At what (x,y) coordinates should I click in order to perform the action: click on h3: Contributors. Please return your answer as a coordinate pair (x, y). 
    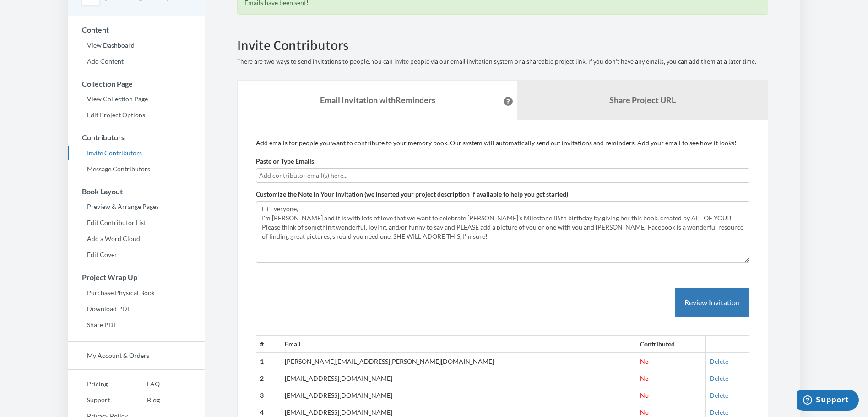
    Looking at the image, I should click on (136, 137).